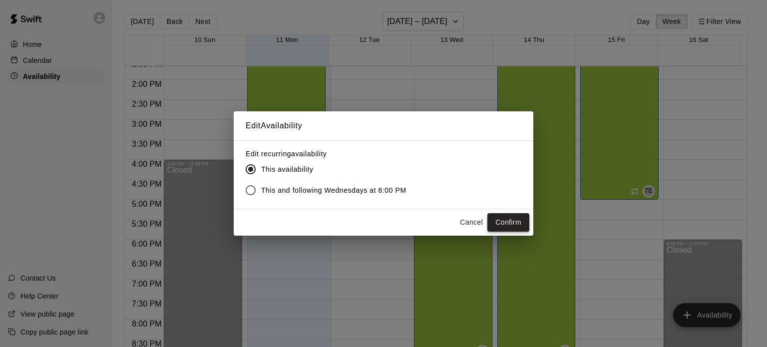 The width and height of the screenshot is (767, 347). What do you see at coordinates (287, 169) in the screenshot?
I see `span: This availability` at bounding box center [287, 169].